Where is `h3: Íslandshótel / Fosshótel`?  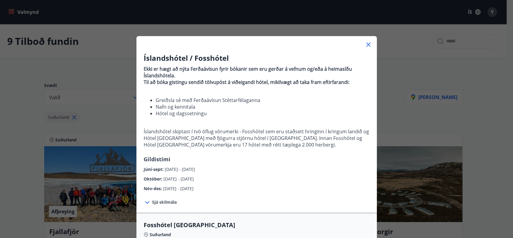
h3: Íslandshótel / Fosshótel is located at coordinates (257, 58).